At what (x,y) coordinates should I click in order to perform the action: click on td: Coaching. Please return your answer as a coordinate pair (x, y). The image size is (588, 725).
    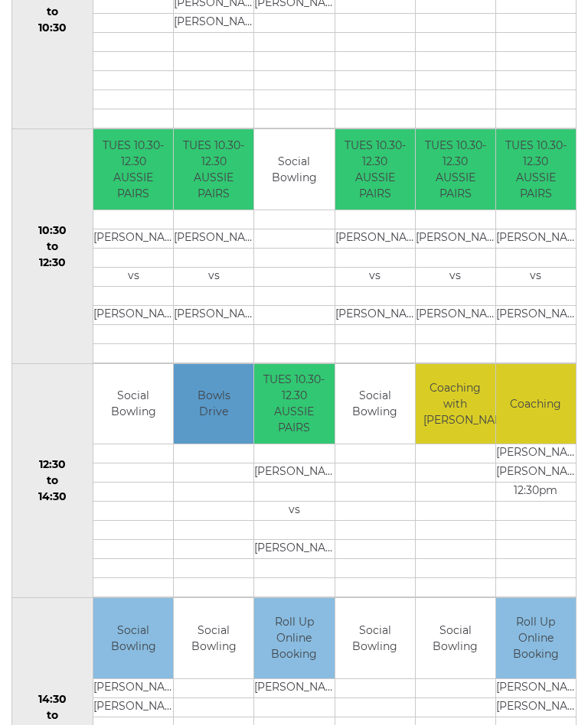
    Looking at the image, I should click on (536, 405).